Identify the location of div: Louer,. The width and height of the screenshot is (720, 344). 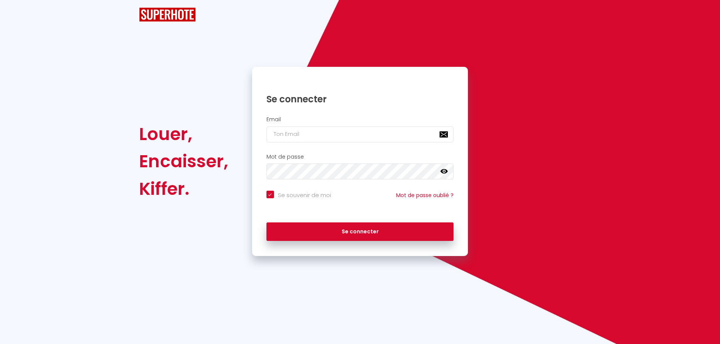
(184, 134).